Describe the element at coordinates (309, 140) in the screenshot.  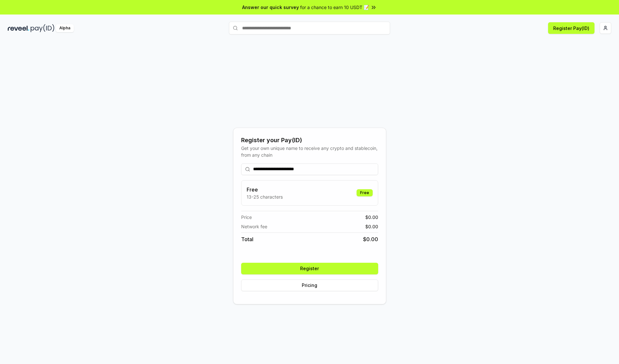
I see `div: Register your Pay(ID)` at that location.